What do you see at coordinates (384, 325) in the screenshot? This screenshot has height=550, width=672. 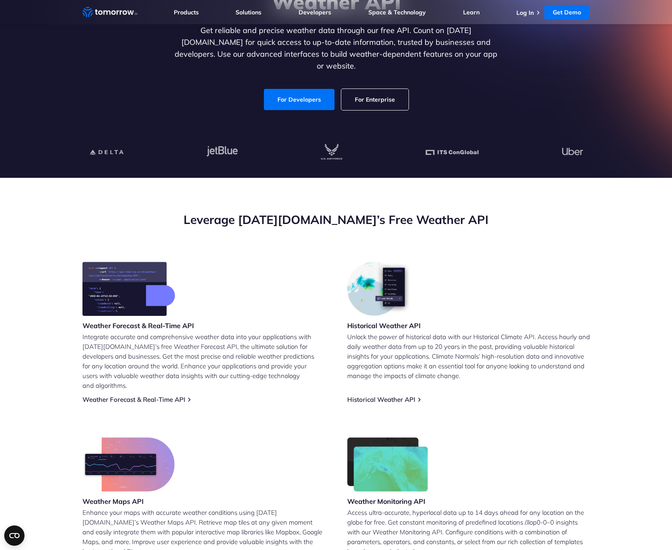 I see `h3: Historical Weather API` at bounding box center [384, 325].